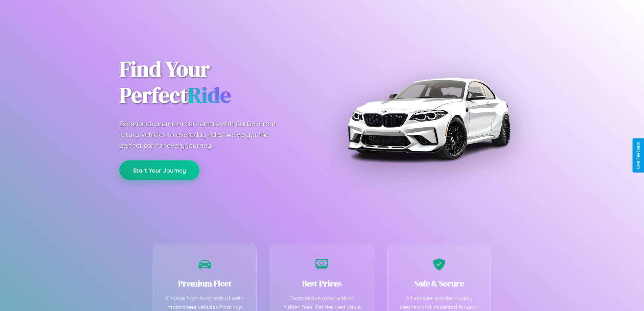 The width and height of the screenshot is (644, 311). What do you see at coordinates (429, 118) in the screenshot?
I see `img: Premium BMW car rental vehicle` at bounding box center [429, 118].